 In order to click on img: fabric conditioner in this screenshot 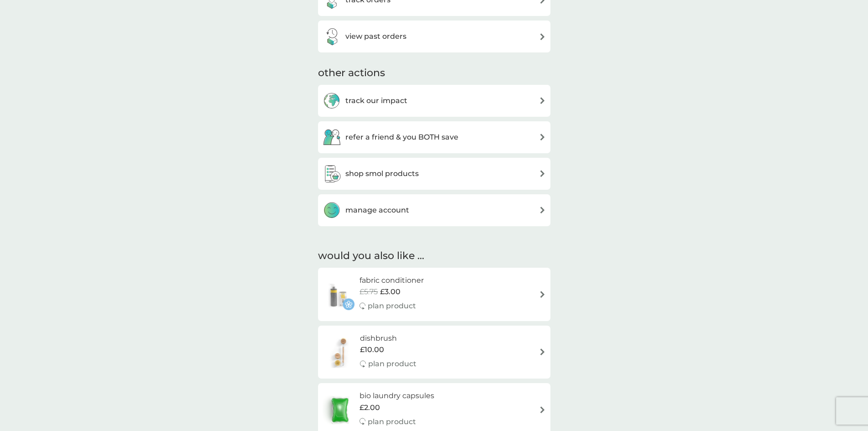, I will do `click(339, 294)`.